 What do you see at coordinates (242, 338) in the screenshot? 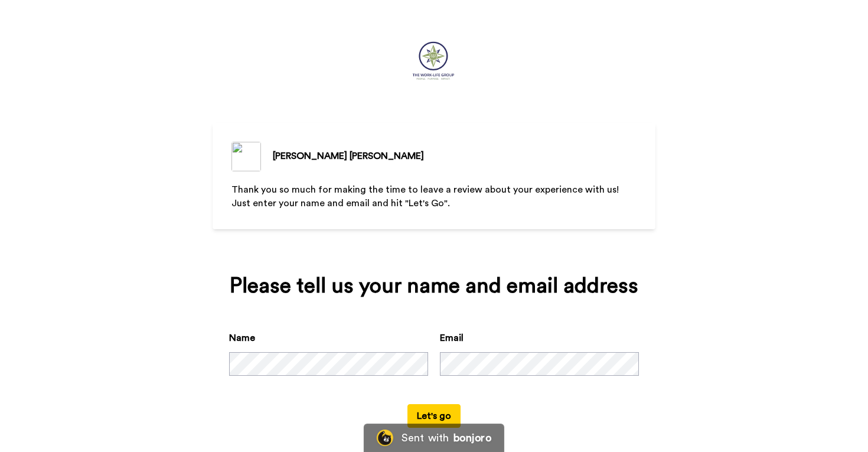
I see `label: Name` at bounding box center [242, 338].